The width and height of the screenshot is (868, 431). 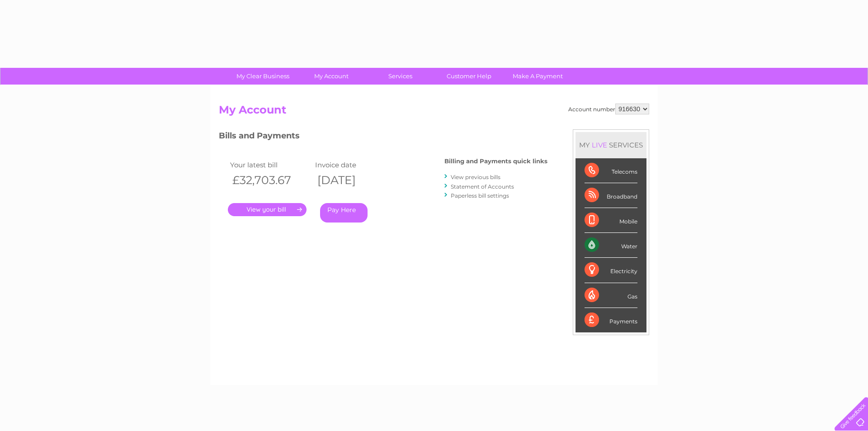 What do you see at coordinates (611, 145) in the screenshot?
I see `div: MY SERVICES` at bounding box center [611, 145].